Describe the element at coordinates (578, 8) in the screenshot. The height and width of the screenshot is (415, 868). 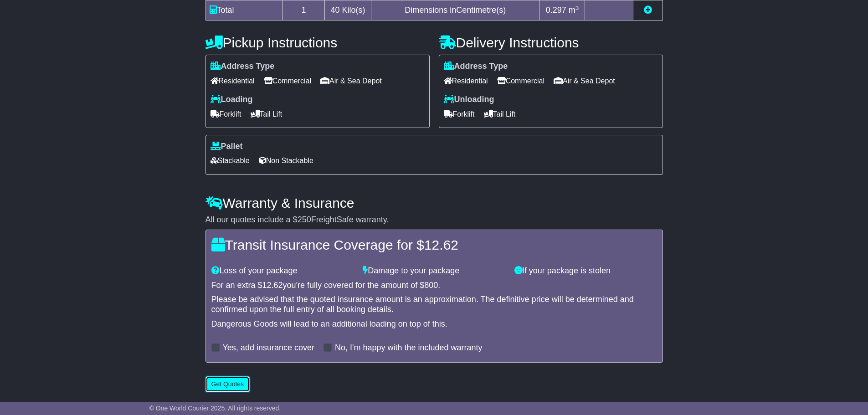
I see `sup: 3` at that location.